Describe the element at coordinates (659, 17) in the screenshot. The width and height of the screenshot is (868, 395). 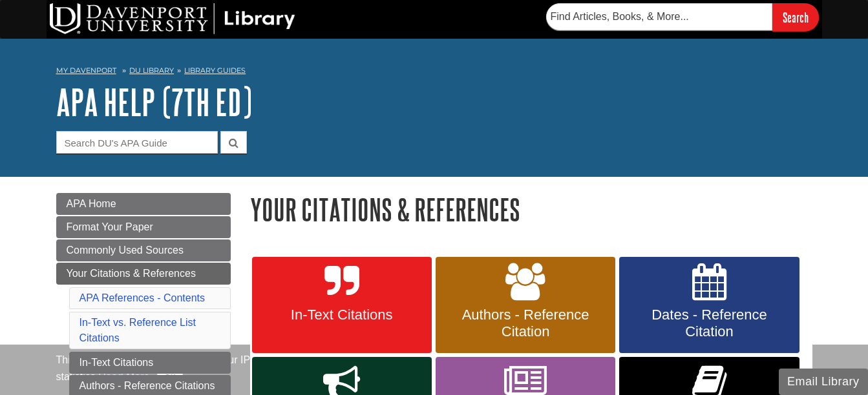
I see `input: Find Articles, Books, & More...` at that location.